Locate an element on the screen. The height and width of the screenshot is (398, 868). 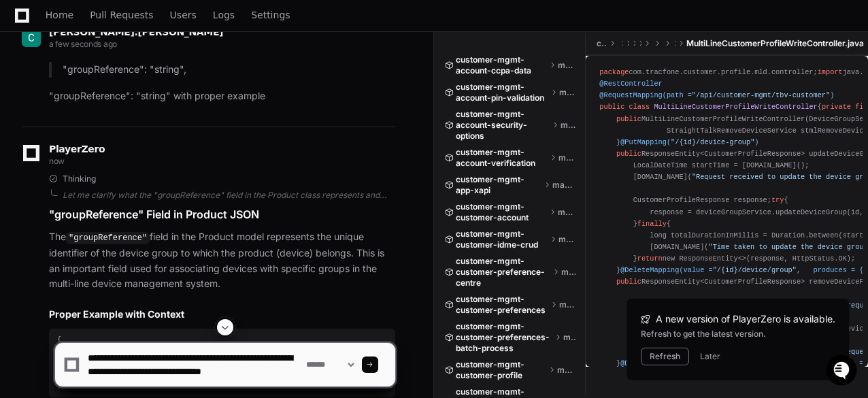
h2: Proper Example with Context is located at coordinates (222, 314).